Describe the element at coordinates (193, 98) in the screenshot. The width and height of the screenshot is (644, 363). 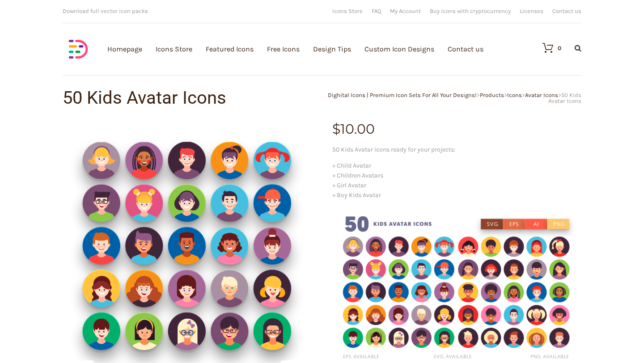
I see `h1: 50 Kids Avatar Icons` at that location.